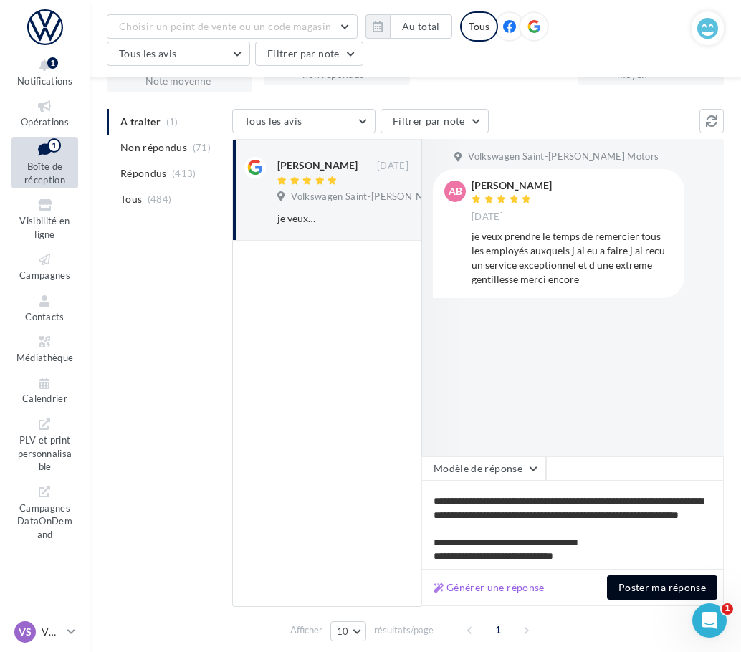 The height and width of the screenshot is (652, 741). Describe the element at coordinates (160, 199) in the screenshot. I see `span: (484)` at that location.